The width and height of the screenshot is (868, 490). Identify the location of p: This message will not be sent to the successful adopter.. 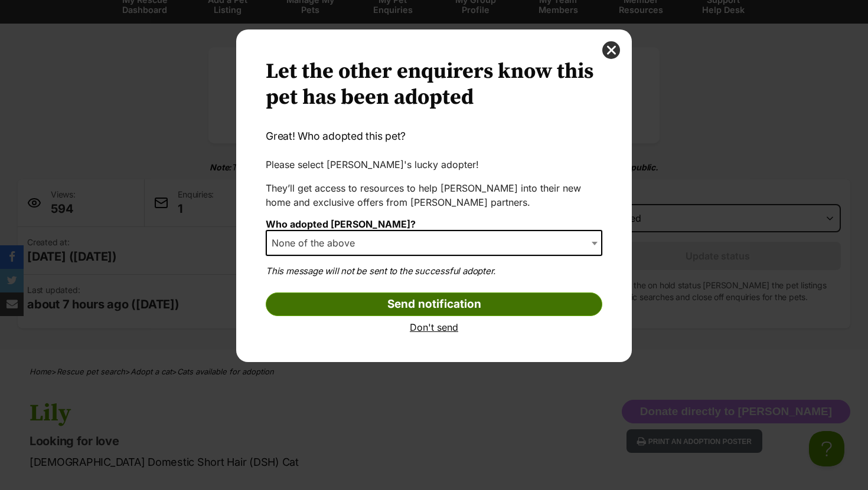
(434, 271).